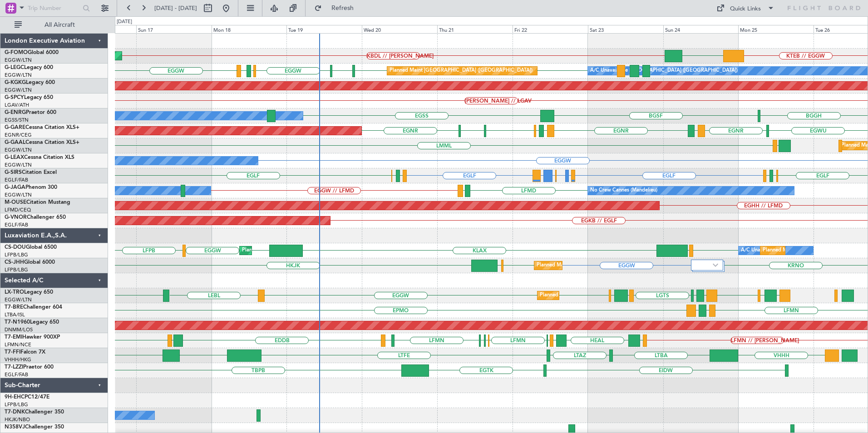  Describe the element at coordinates (14, 397) in the screenshot. I see `span: 9H-EHC` at that location.